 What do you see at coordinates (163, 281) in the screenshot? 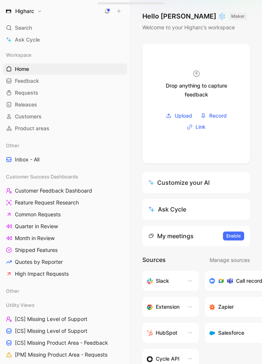
I see `div: Sync your customers, send feedback and get updates in Slack` at bounding box center [163, 281].